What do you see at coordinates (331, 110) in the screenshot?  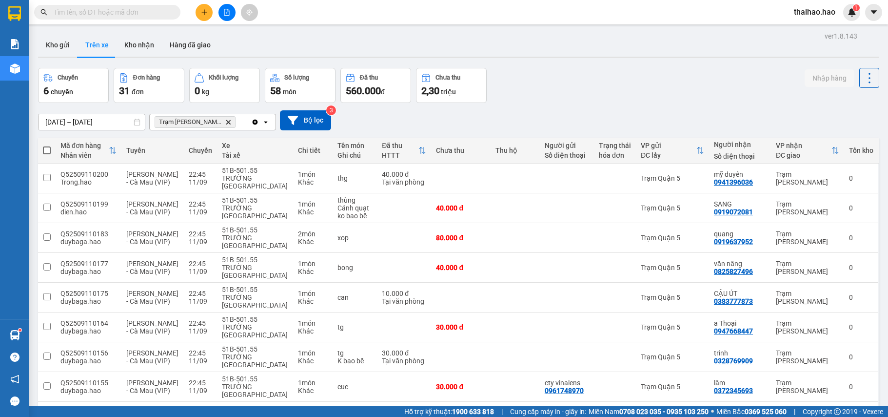 I see `sup: 3` at bounding box center [331, 110].